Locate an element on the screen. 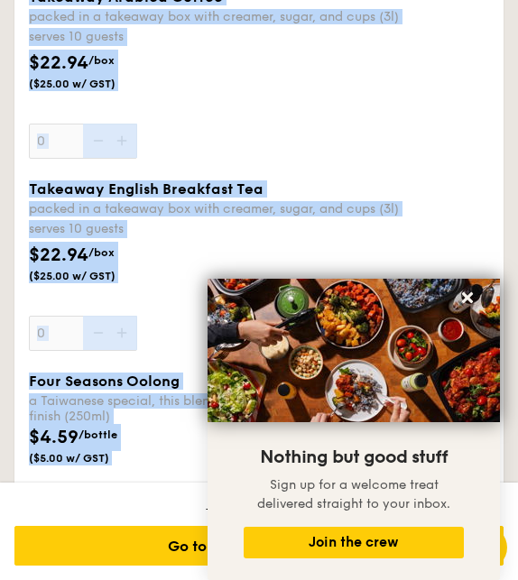  span: Takeaway English Breakfast Tea is located at coordinates (146, 188).